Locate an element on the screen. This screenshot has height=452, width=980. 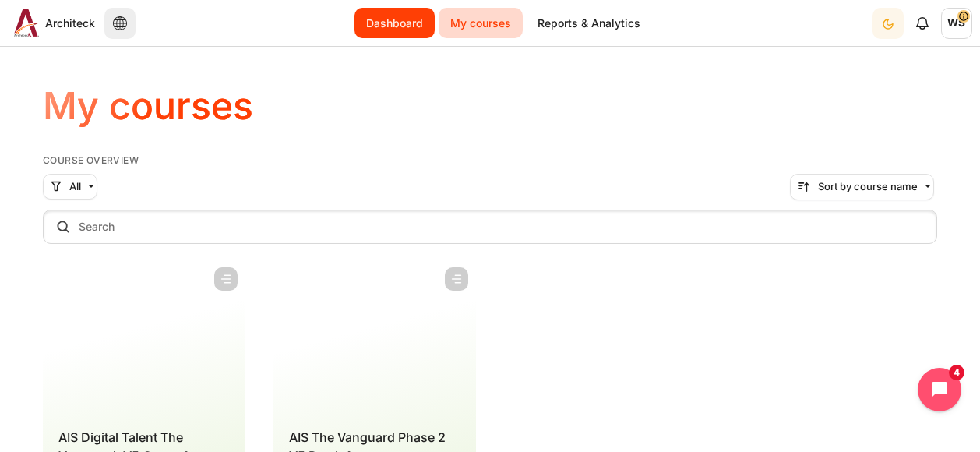
a: Dashboard is located at coordinates (394, 23).